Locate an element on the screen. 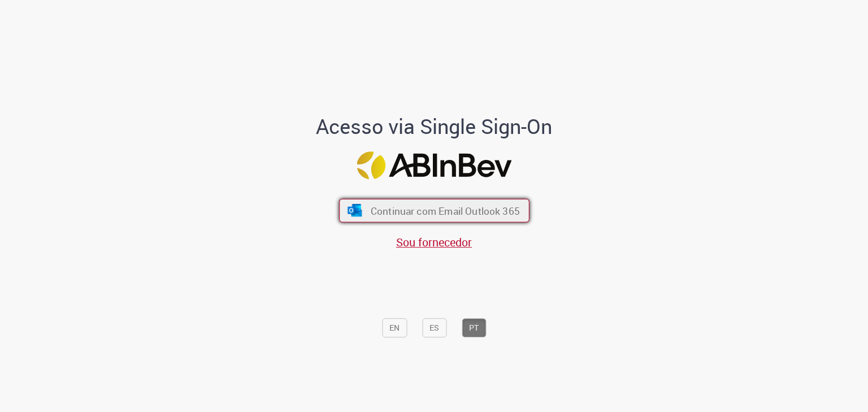 The width and height of the screenshot is (868, 412). span: Continuar com Email Outlook 365 is located at coordinates (445, 211).